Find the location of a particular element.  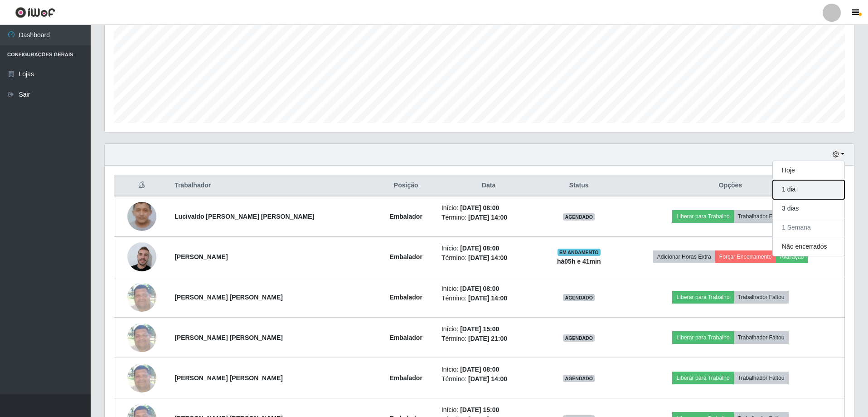

button: Não encerrados is located at coordinates (809, 246).